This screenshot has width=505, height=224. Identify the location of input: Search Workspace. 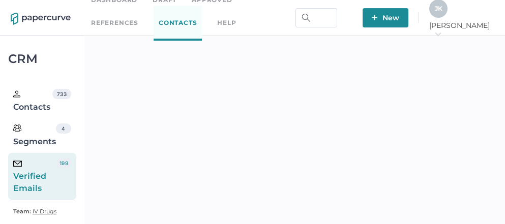
(316, 18).